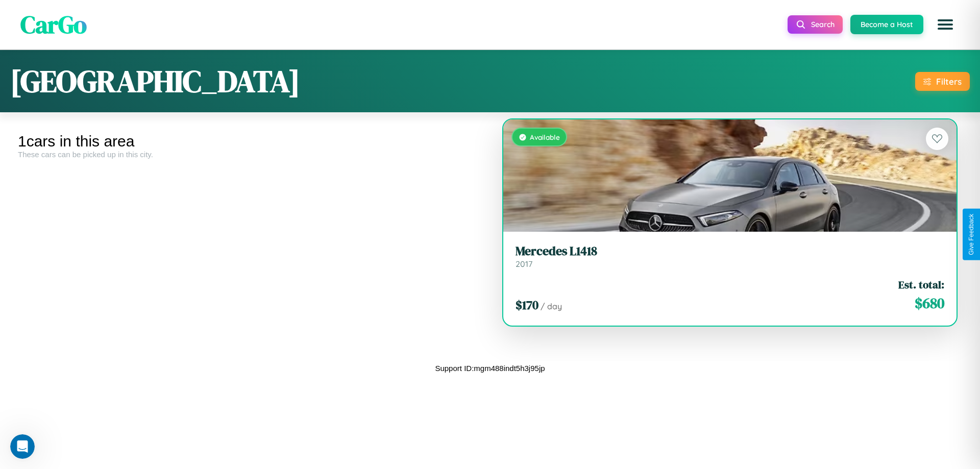  I want to click on button: Become a Host, so click(887, 25).